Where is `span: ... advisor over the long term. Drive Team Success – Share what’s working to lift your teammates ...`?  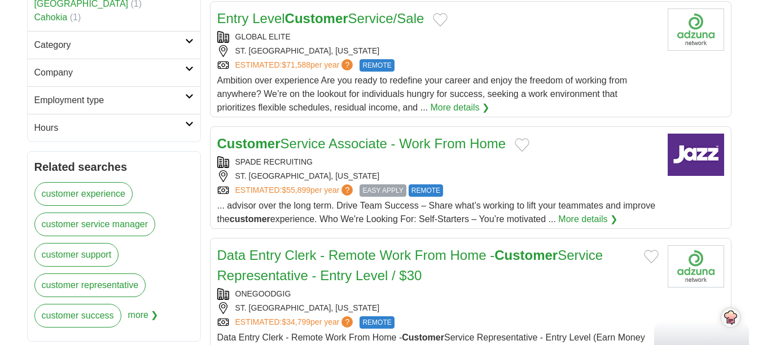 span: ... advisor over the long term. Drive Team Success – Share what’s working to lift your teammates ... is located at coordinates (436, 212).